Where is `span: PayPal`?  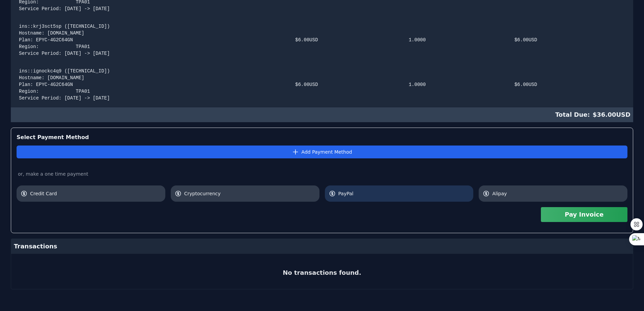
span: PayPal is located at coordinates (404, 193).